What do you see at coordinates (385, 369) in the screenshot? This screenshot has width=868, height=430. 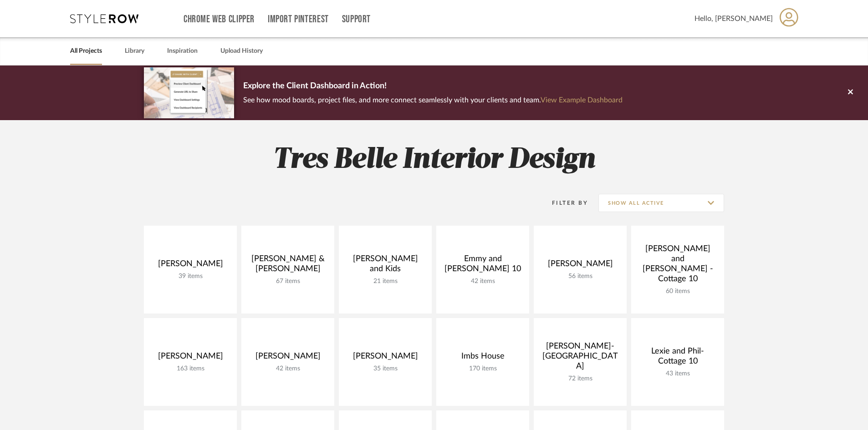 I see `div: 35 items` at bounding box center [385, 369].